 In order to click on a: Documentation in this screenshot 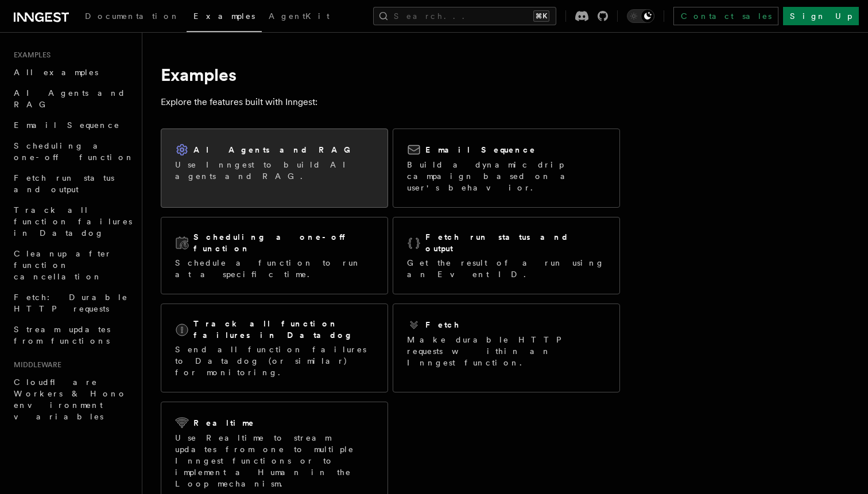, I will do `click(132, 17)`.